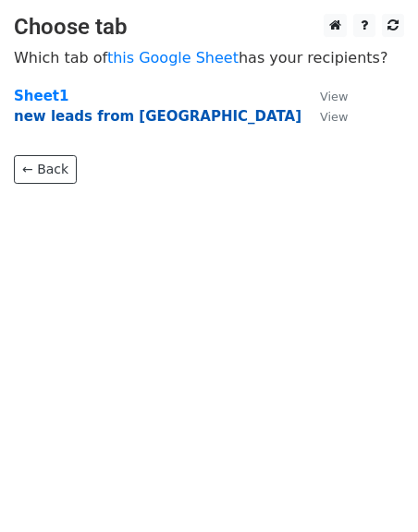 This screenshot has width=418, height=532. Describe the element at coordinates (40, 96) in the screenshot. I see `a: Sheet1` at that location.